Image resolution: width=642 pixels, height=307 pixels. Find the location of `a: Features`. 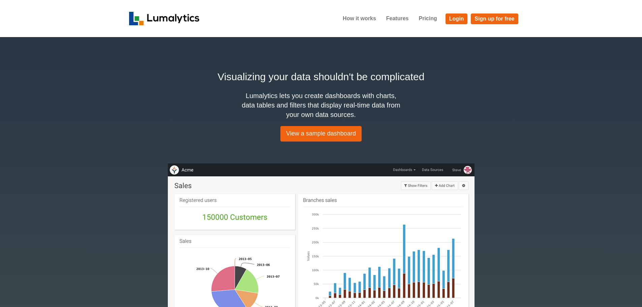

a: Features is located at coordinates (398, 19).